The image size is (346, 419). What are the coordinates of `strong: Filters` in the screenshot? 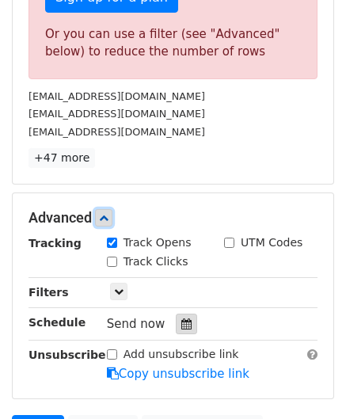 It's located at (48, 292).